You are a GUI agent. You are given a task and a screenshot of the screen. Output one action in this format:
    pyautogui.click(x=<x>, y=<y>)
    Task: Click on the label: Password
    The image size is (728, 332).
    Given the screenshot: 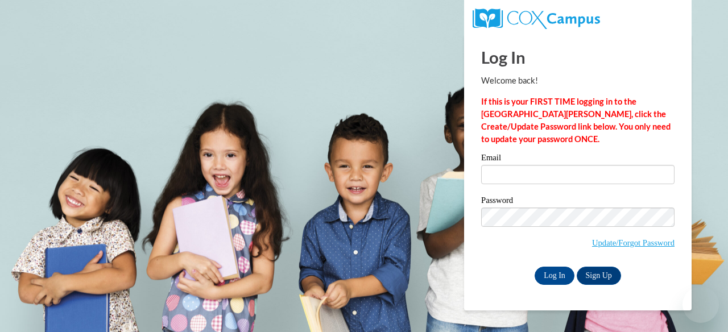 What is the action you would take?
    pyautogui.click(x=578, y=202)
    